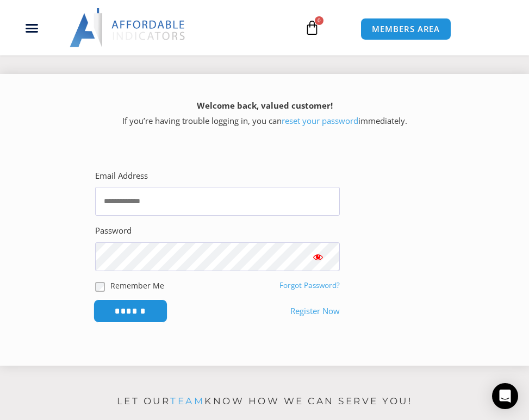  I want to click on span: 0, so click(319, 20).